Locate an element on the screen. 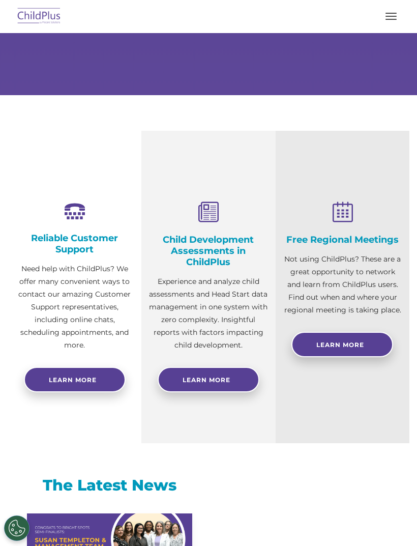  button: Cookies Settings is located at coordinates (17, 528).